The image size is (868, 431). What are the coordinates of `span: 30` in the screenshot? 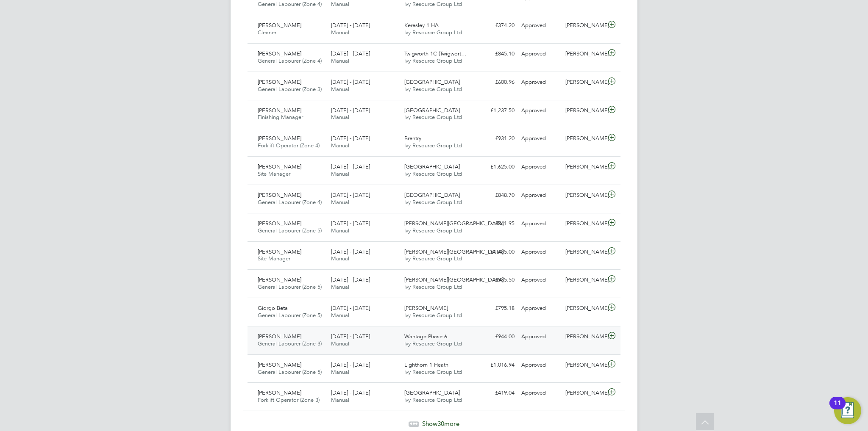 It's located at (441, 423).